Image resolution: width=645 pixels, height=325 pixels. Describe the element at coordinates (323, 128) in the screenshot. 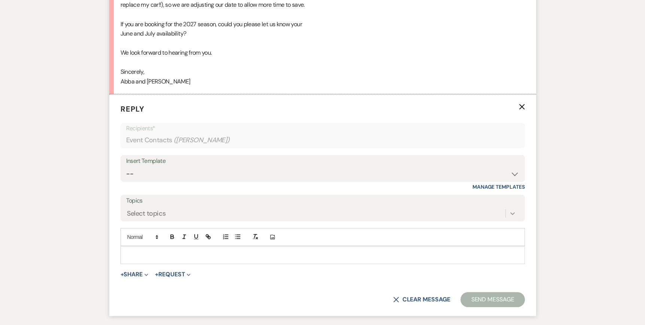

I see `p: Recipients*` at that location.